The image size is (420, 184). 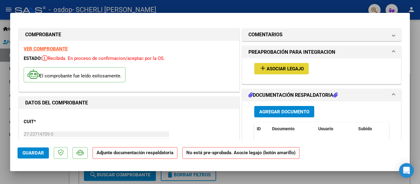 What do you see at coordinates (135, 153) in the screenshot?
I see `strong: Adjunte documentación respaldatoria` at bounding box center [135, 153].